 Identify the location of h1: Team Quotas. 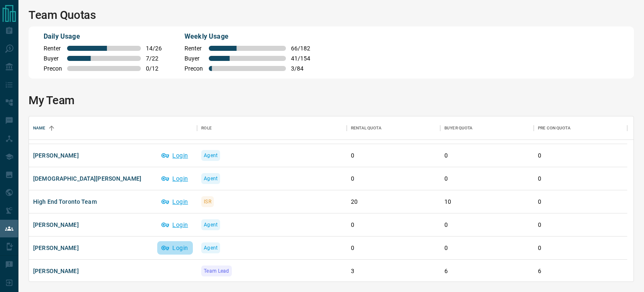
(332, 15).